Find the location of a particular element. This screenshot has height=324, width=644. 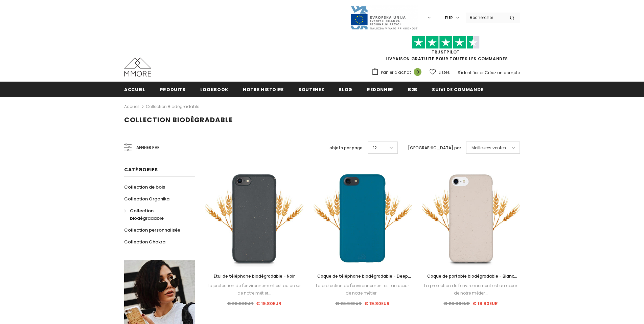

span: Collection personnalisée is located at coordinates (152, 230).